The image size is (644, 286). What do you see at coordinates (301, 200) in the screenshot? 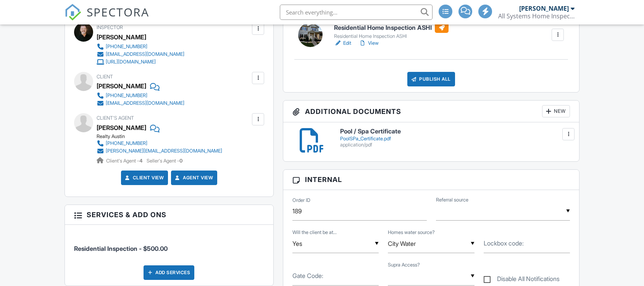
I see `label: Order ID` at bounding box center [301, 200].